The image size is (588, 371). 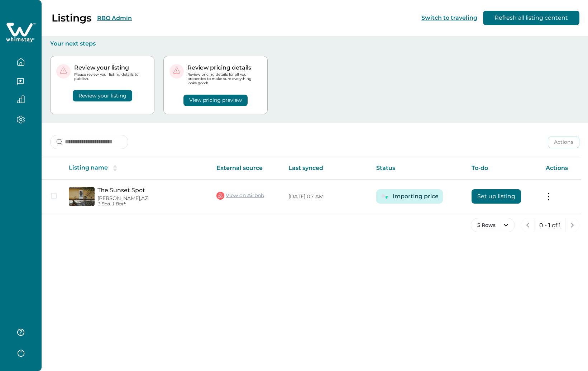 I want to click on button: Set up listing, so click(x=496, y=196).